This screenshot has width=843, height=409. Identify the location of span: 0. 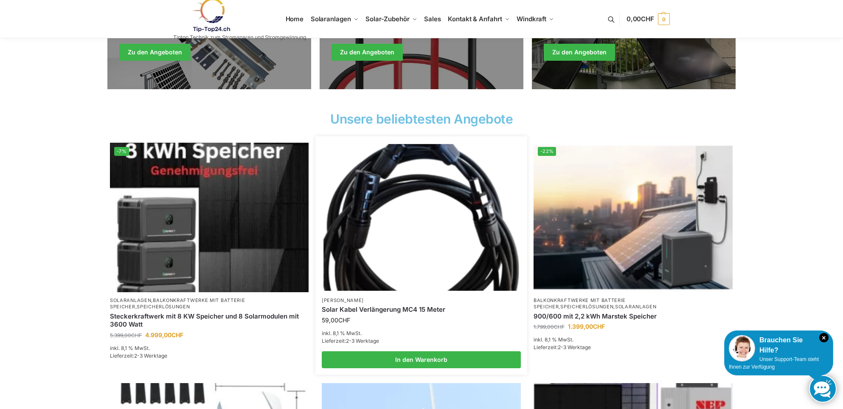
(664, 19).